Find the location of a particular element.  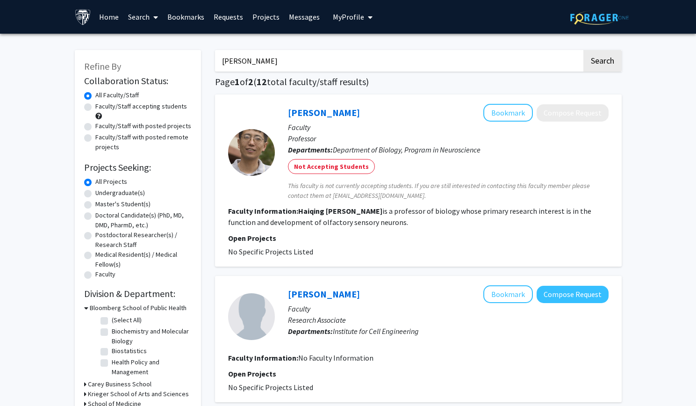

label: (Select All) is located at coordinates (127, 320).